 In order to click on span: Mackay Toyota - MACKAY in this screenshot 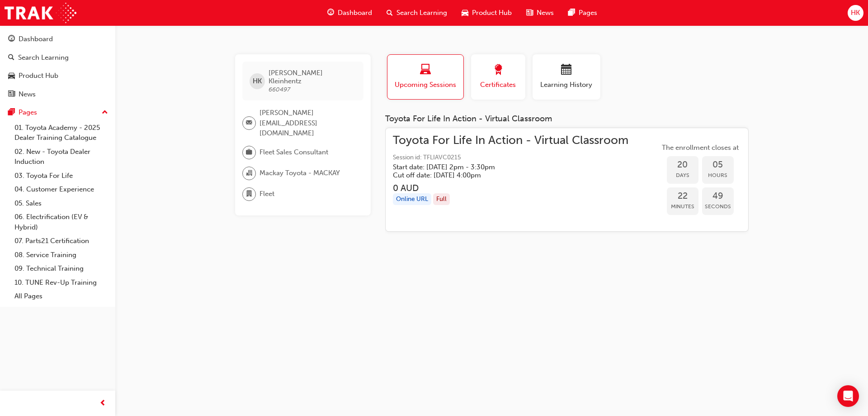, I will do `click(300, 173)`.